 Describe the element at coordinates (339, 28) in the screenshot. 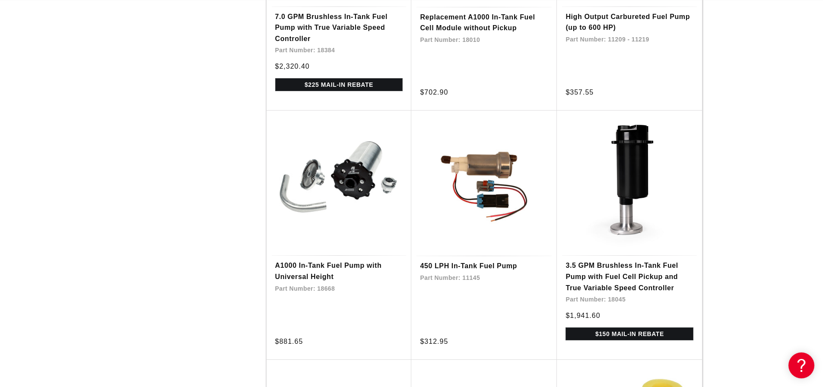

I see `a: 7.0 GPM Brushless In-Tank Fuel Pump with True Variable Speed Controller` at that location.